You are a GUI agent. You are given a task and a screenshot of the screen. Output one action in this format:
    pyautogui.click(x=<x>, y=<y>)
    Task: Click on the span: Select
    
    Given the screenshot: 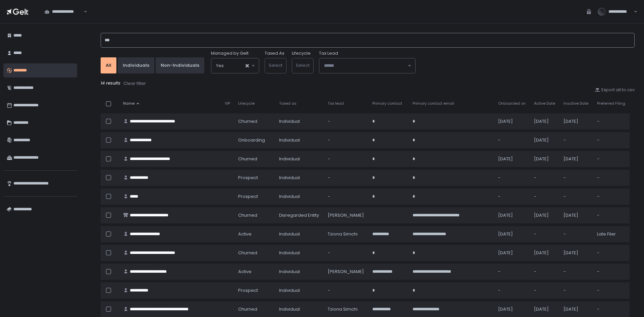 What is the action you would take?
    pyautogui.click(x=303, y=65)
    